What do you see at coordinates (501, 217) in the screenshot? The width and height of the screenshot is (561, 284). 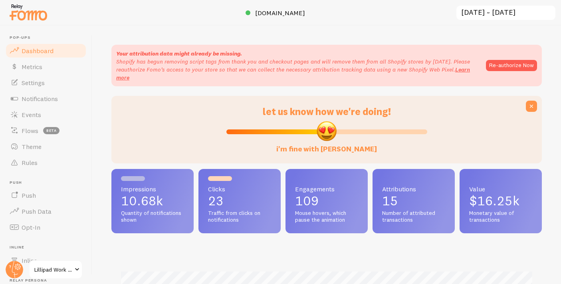 I see `span: Monetary value of transactions` at bounding box center [501, 217].